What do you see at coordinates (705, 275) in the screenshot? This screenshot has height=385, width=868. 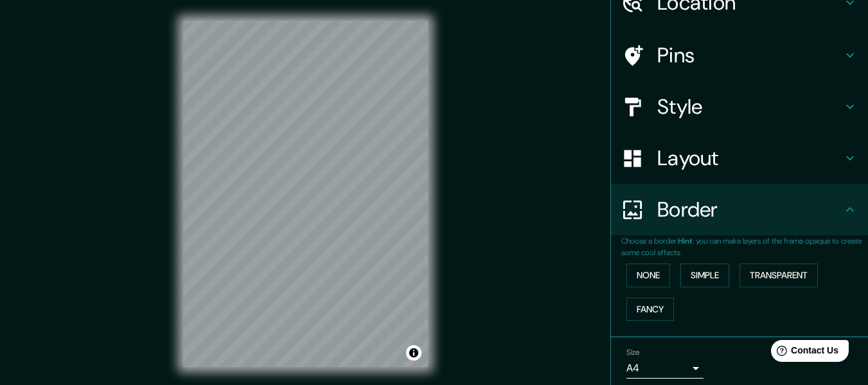 I see `button: Simple` at bounding box center [705, 275].